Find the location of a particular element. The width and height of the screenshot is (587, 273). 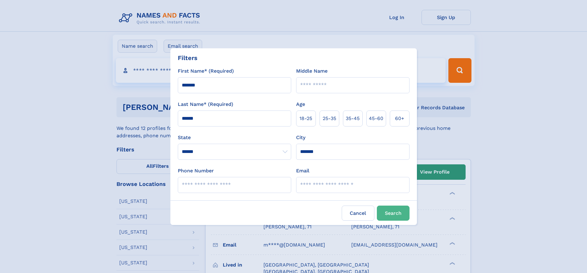

span: 35‑45 is located at coordinates (353, 119).